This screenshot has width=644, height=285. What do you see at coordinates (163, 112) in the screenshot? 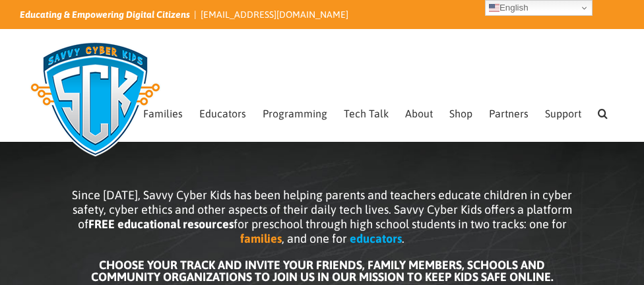
I see `a: Families` at bounding box center [163, 112].